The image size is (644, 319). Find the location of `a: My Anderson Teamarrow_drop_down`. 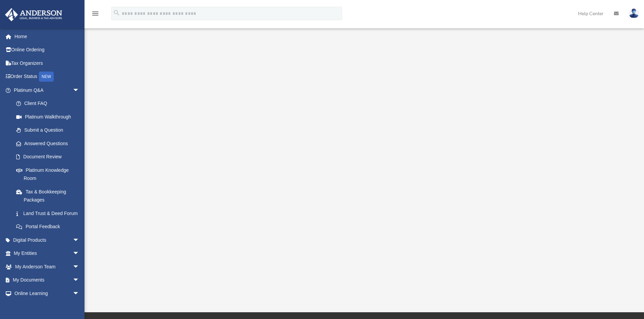

a: My Anderson Teamarrow_drop_down is located at coordinates (47, 267).